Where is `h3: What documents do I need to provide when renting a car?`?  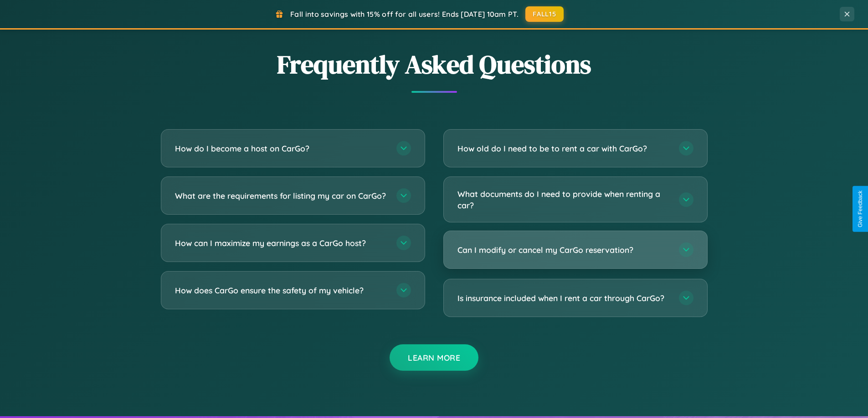
h3: What documents do I need to provide when renting a car? is located at coordinates (564, 200).